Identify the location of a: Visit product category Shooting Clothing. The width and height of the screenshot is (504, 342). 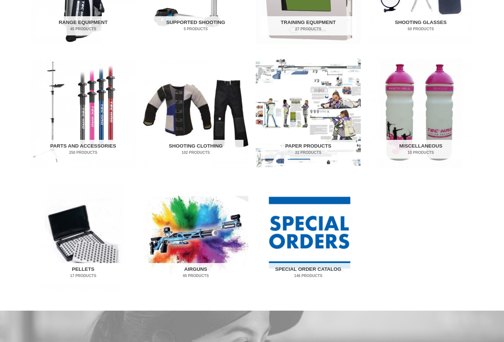
(196, 113).